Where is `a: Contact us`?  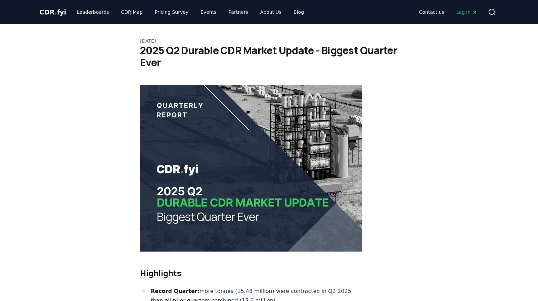
a: Contact us is located at coordinates (432, 12).